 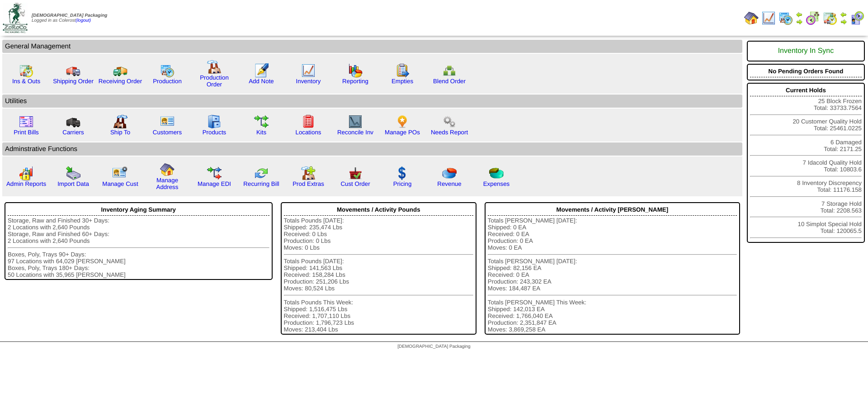 What do you see at coordinates (308, 121) in the screenshot?
I see `img: locations.gif` at bounding box center [308, 121].